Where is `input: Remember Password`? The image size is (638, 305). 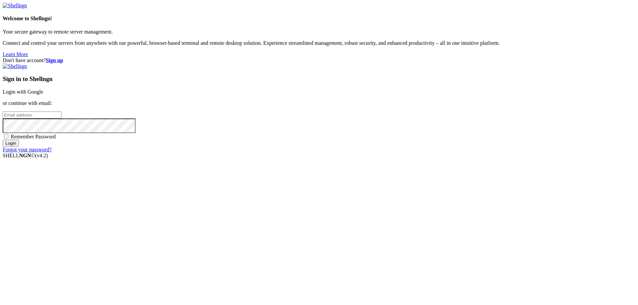
input: Remember Password is located at coordinates (6, 136).